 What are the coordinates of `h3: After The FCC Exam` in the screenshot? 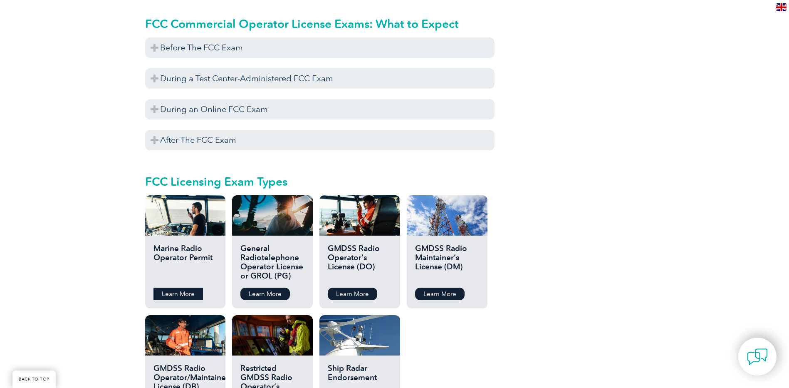 It's located at (320, 140).